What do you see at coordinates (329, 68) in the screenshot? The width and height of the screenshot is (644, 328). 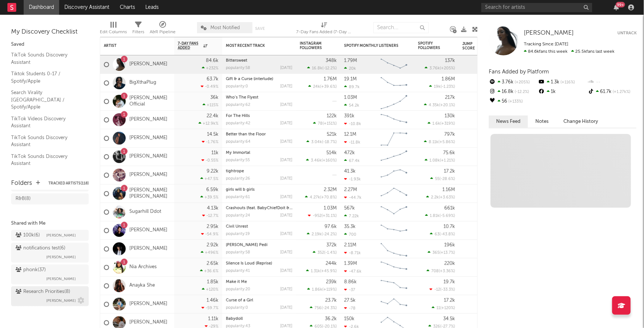 I see `span: -12.2 %` at bounding box center [329, 68].